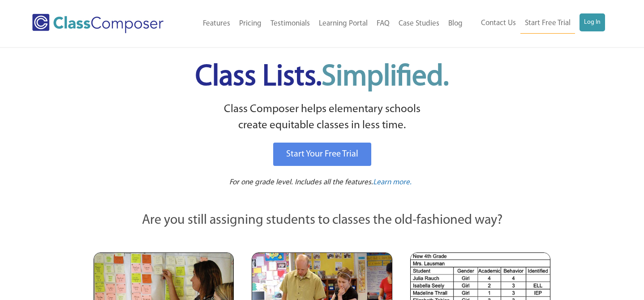 The height and width of the screenshot is (300, 644). What do you see at coordinates (250, 24) in the screenshot?
I see `a: Pricing` at bounding box center [250, 24].